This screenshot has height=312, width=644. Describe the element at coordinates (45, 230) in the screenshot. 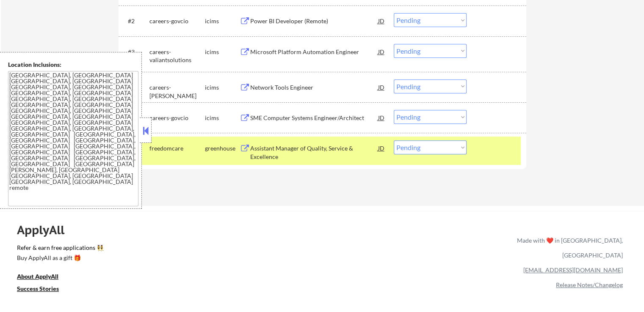

I see `div: ApplyAll` at that location.